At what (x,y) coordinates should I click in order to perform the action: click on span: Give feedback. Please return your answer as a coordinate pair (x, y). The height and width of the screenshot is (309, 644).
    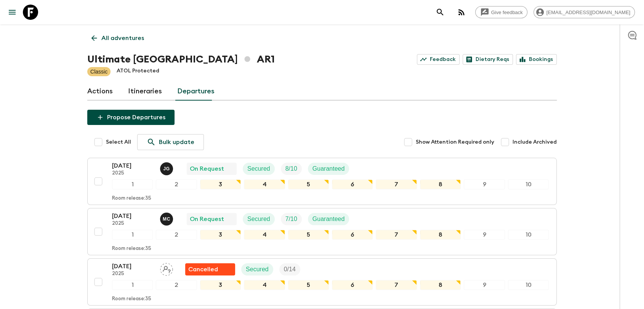
    Looking at the image, I should click on (507, 12).